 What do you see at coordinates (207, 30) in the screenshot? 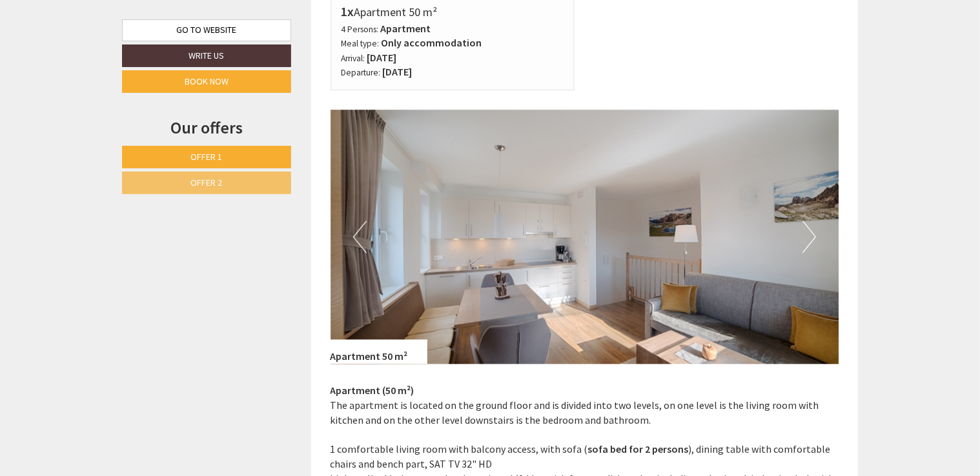
I see `a: Go to website` at bounding box center [207, 30].